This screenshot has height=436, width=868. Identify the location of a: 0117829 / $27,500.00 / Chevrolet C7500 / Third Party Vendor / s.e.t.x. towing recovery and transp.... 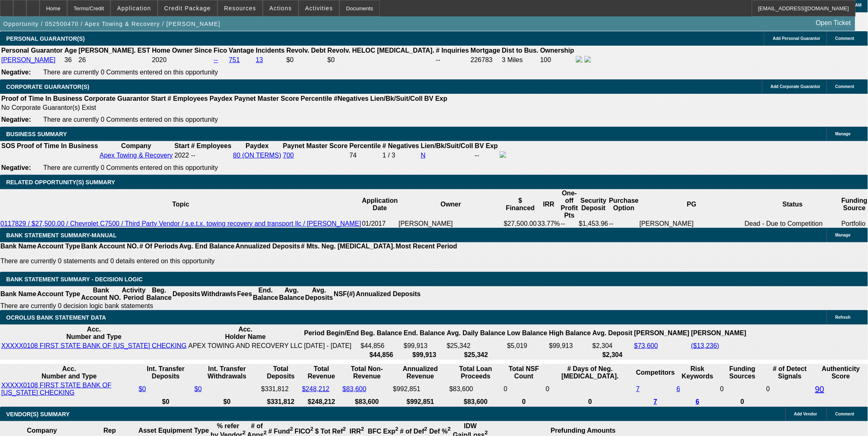
(181, 223).